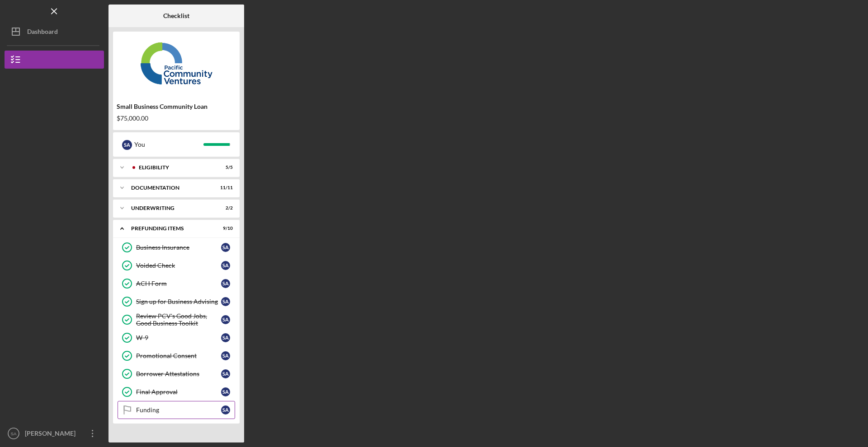 This screenshot has width=868, height=447. I want to click on text: SA, so click(13, 434).